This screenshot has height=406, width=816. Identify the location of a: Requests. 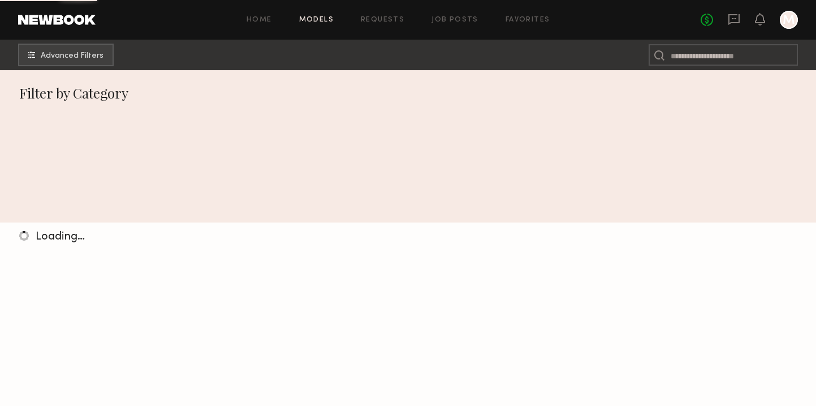
(382, 20).